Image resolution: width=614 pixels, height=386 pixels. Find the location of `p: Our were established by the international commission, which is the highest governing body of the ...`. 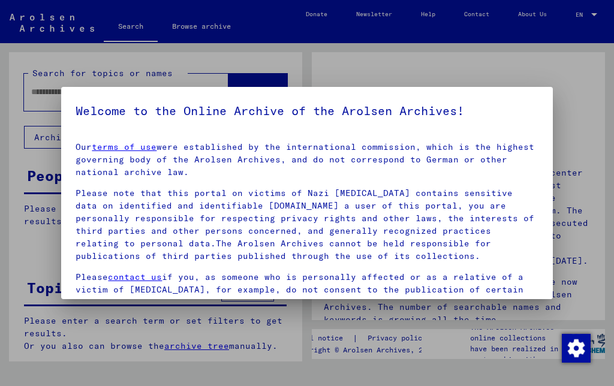

p: Our were established by the international commission, which is the highest governing body of the ... is located at coordinates (306, 160).